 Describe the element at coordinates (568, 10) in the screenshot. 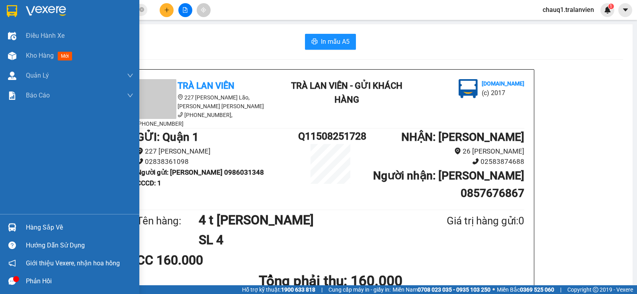

I see `span: chauq1.tralanvien` at that location.